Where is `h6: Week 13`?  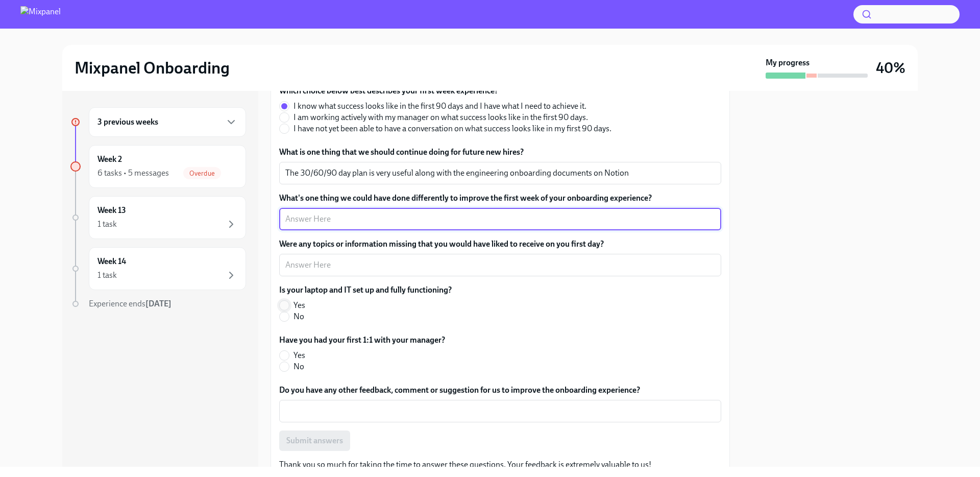
h6: Week 13 is located at coordinates (112, 210).